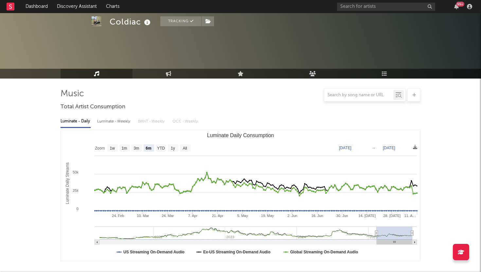 The image size is (481, 272). I want to click on input: Search for artists, so click(386, 7).